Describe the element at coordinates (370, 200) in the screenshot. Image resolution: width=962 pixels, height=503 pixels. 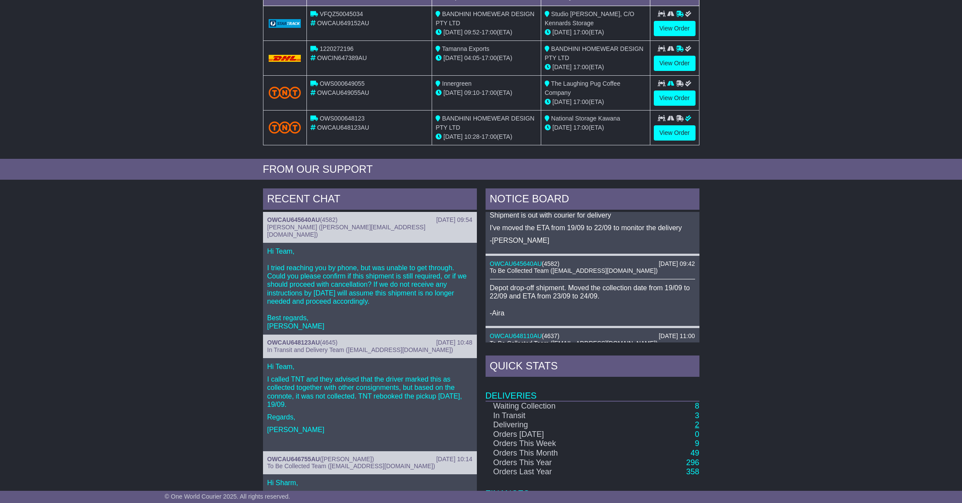
I see `div: RECENT CHAT` at that location.